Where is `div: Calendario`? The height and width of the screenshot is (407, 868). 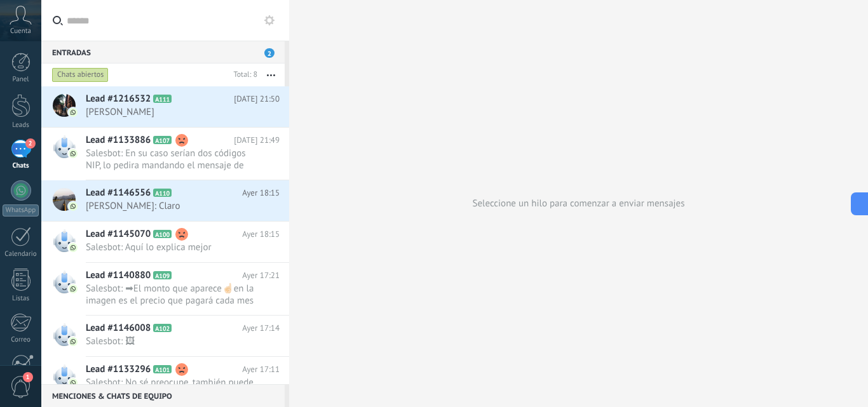 div: Calendario is located at coordinates (21, 254).